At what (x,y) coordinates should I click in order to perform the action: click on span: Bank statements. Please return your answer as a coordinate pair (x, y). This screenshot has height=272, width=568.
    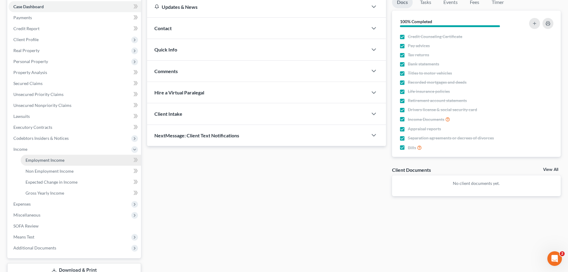
    Looking at the image, I should click on (424, 64).